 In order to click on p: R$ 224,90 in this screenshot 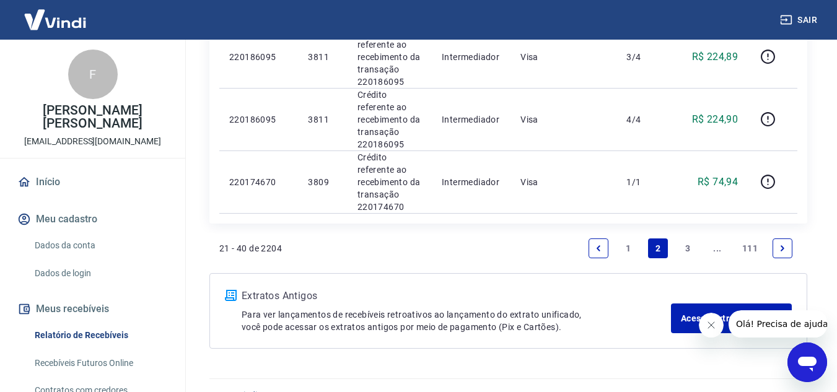, I will do `click(715, 120)`.